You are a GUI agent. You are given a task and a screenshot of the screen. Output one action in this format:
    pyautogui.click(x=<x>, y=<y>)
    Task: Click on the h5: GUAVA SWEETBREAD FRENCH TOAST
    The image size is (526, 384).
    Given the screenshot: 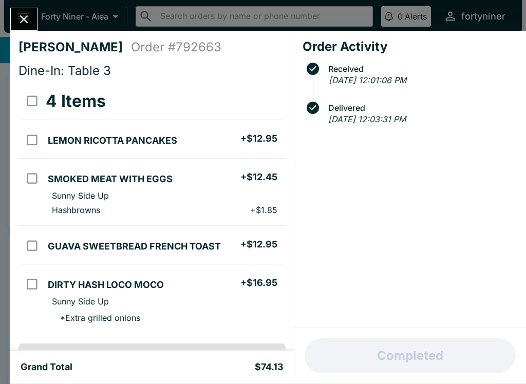 What is the action you would take?
    pyautogui.click(x=134, y=246)
    